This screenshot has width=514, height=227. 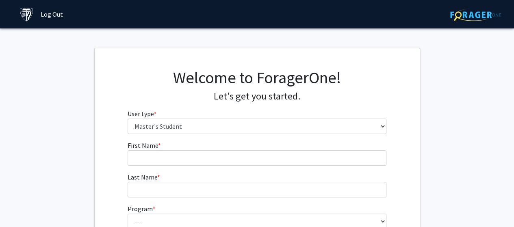 What do you see at coordinates (142, 177) in the screenshot?
I see `span: Last Name` at bounding box center [142, 177].